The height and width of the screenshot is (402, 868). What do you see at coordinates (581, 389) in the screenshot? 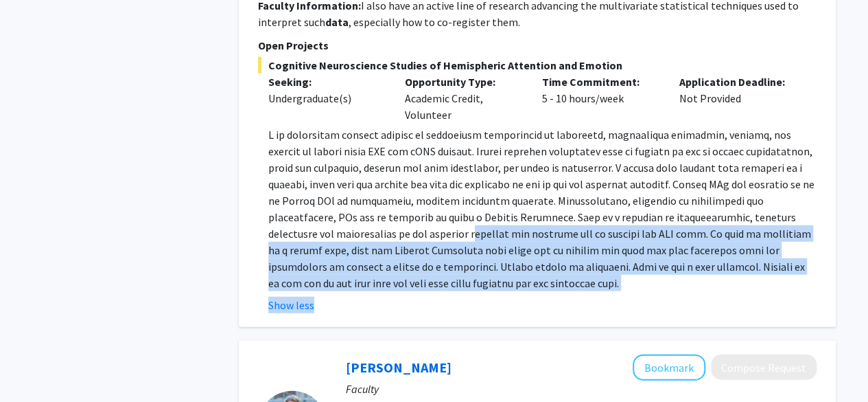
I see `p: Faculty` at bounding box center [581, 389].